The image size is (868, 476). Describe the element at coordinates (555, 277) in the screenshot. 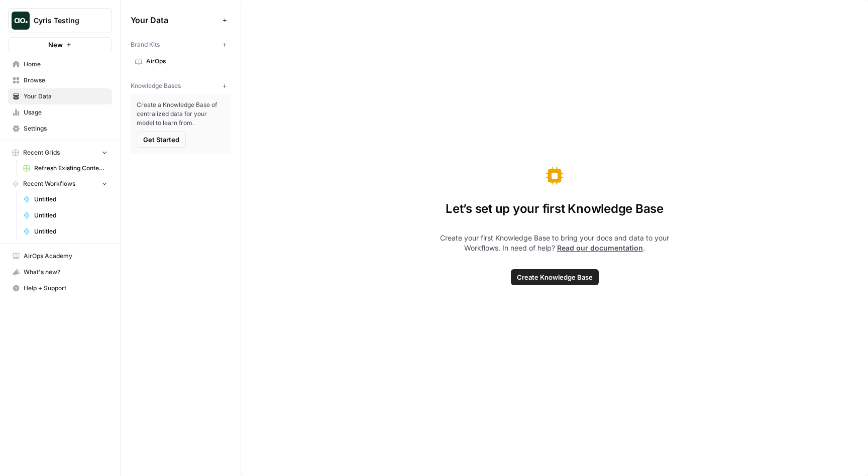

I see `span: Create Knowledge Base` at that location.